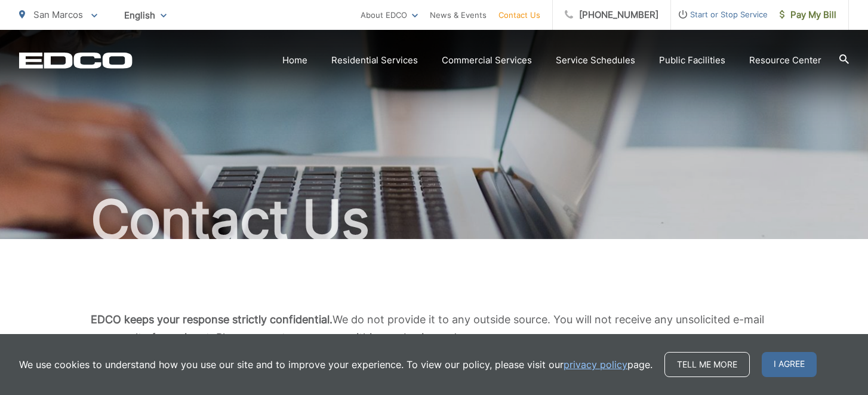 The image size is (868, 395). I want to click on b: EDCO keeps your response strictly confidential., so click(211, 319).